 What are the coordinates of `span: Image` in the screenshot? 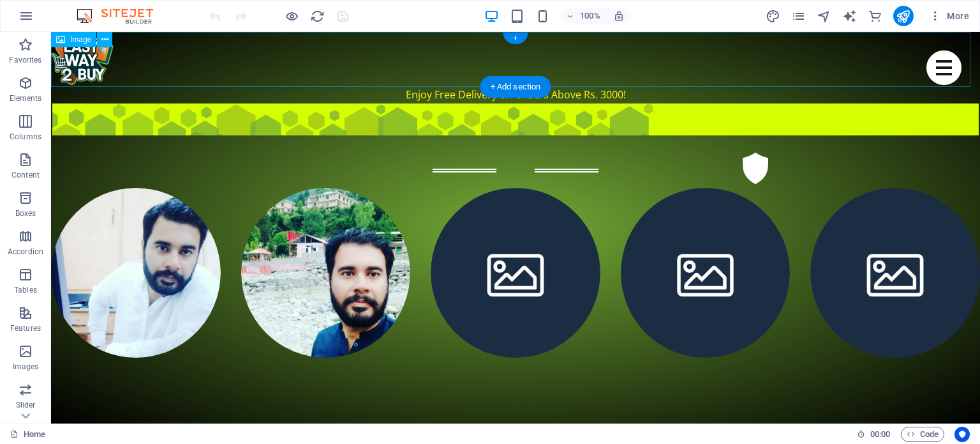 It's located at (81, 39).